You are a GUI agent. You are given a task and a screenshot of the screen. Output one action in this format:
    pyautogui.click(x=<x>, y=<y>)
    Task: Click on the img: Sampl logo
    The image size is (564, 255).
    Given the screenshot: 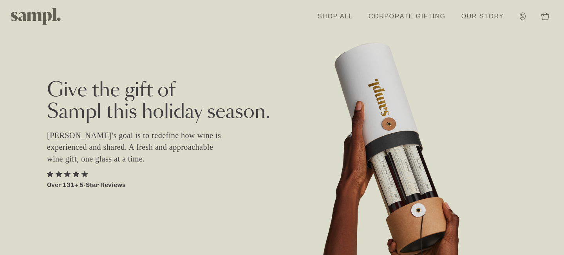 What is the action you would take?
    pyautogui.click(x=36, y=16)
    